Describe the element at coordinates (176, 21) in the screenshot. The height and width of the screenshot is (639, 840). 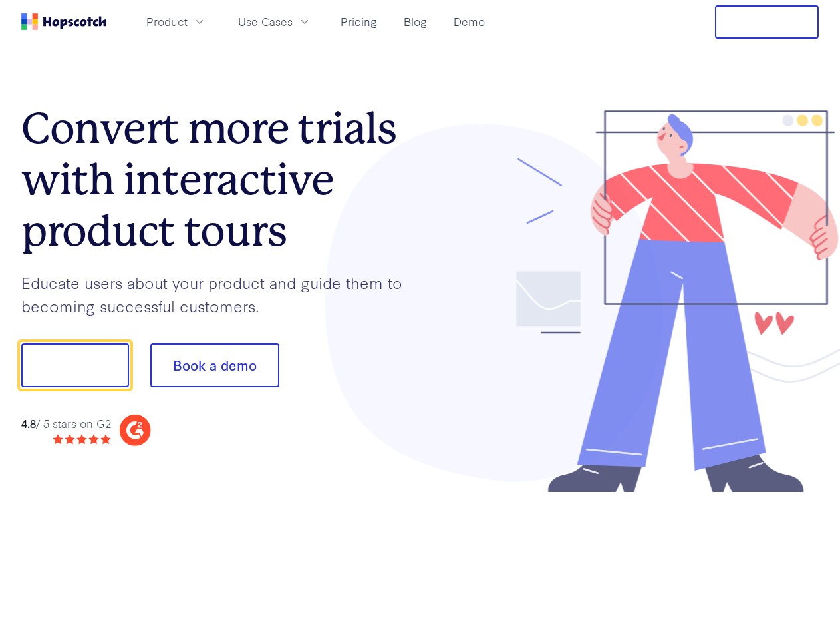
I see `button: Product` at that location.